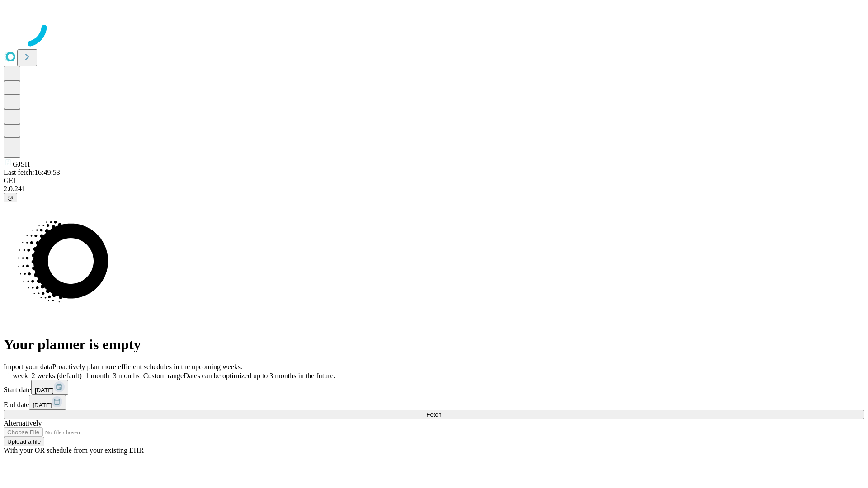 The image size is (868, 488). I want to click on button: Upload a file, so click(24, 442).